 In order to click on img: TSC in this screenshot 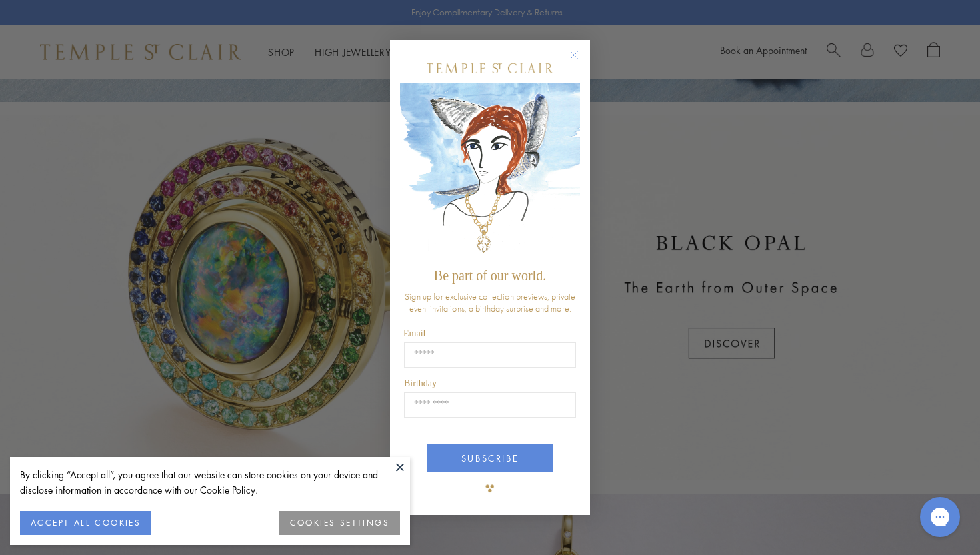, I will do `click(490, 488)`.